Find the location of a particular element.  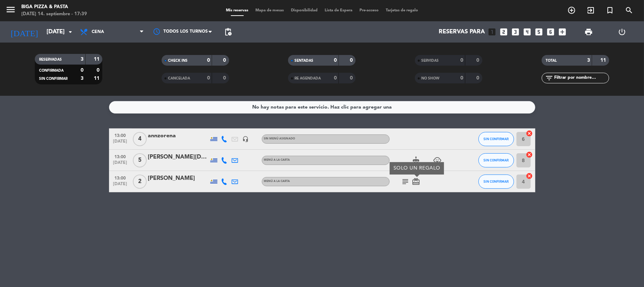

i: cake is located at coordinates (416, 160).